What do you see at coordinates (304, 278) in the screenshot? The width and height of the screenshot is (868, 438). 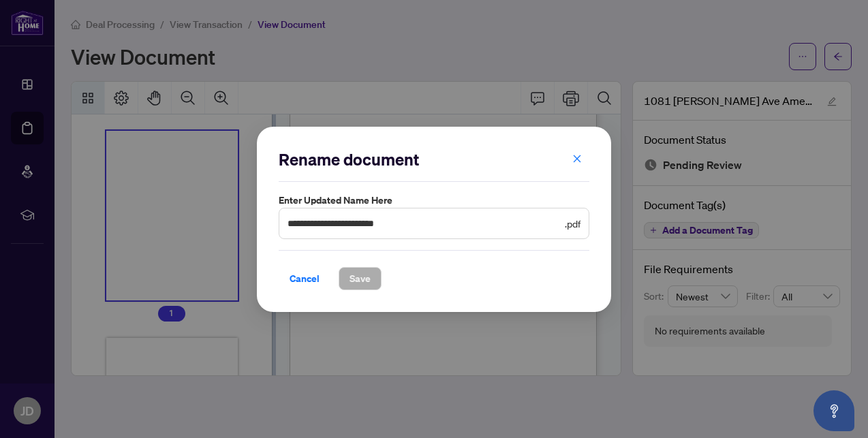 I see `span: Cancel` at bounding box center [304, 278].